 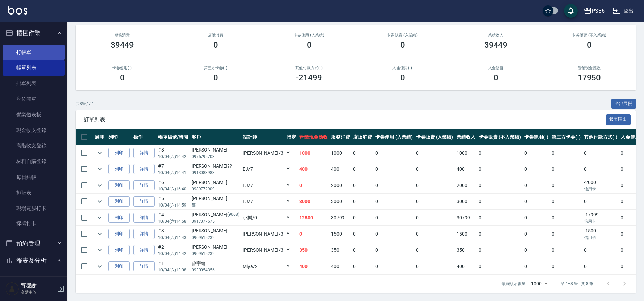 I want to click on div: PS36, so click(x=598, y=10).